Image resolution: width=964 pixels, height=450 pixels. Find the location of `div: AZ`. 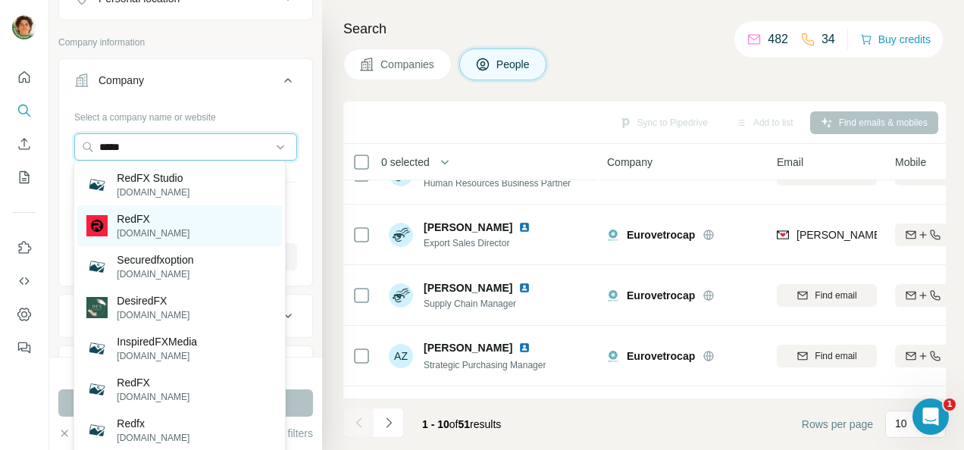

div: AZ is located at coordinates (401, 356).